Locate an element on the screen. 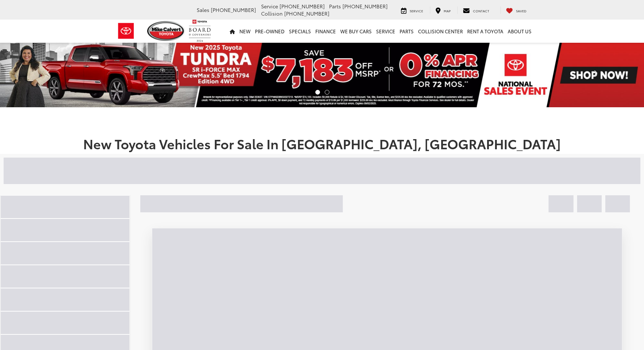 The height and width of the screenshot is (350, 644). span: Map is located at coordinates (447, 10).